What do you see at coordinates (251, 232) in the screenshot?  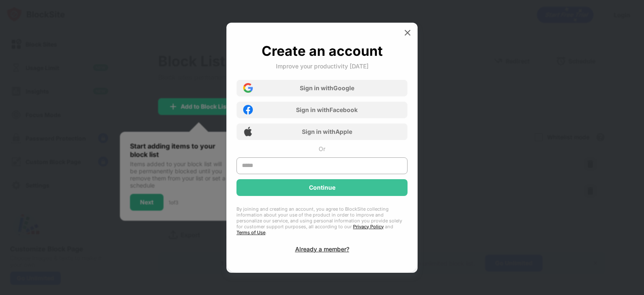 I see `a: Terms of Use` at bounding box center [251, 232].